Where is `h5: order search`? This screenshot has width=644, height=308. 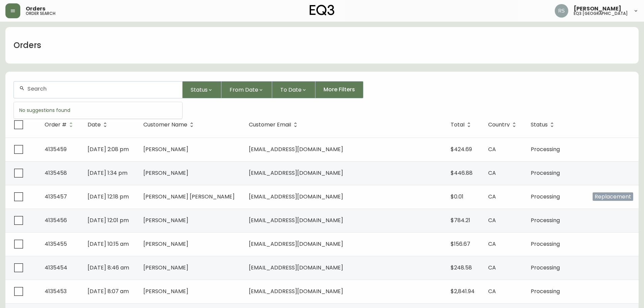 h5: order search is located at coordinates (40, 13).